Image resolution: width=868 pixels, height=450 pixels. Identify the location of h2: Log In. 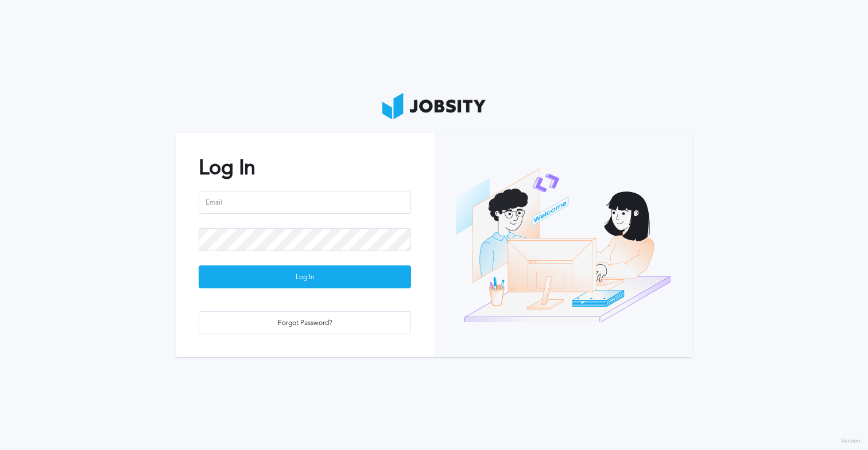
(305, 168).